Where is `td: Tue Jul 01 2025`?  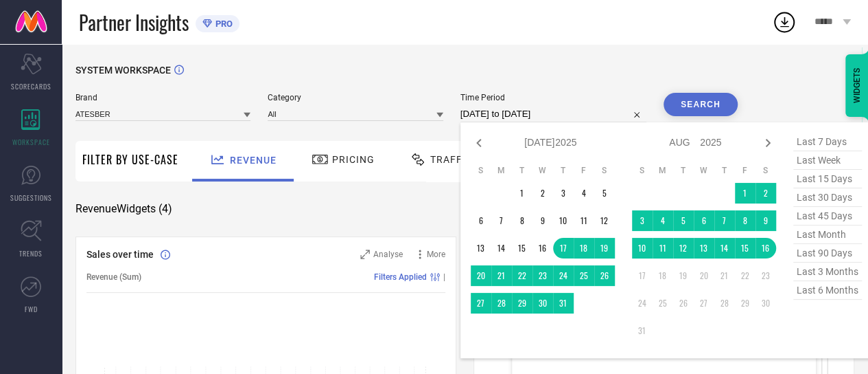
td: Tue Jul 01 2025 is located at coordinates (522, 193).